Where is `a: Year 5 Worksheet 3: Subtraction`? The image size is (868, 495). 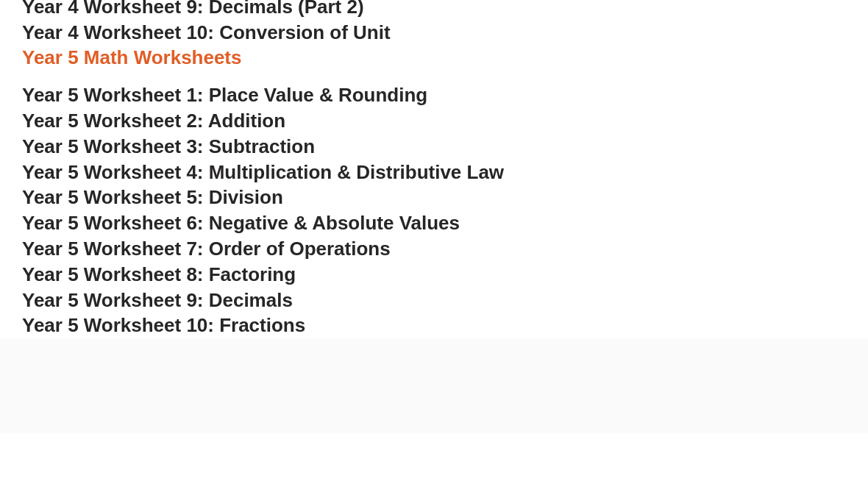 a: Year 5 Worksheet 3: Subtraction is located at coordinates (168, 208).